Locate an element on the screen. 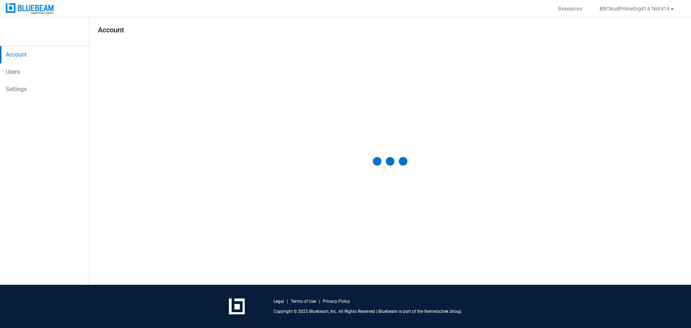 The width and height of the screenshot is (691, 328). a: Legal is located at coordinates (278, 301).